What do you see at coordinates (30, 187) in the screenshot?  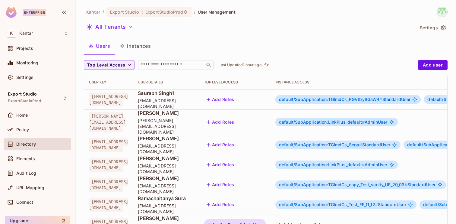 I see `span: URL Mapping` at bounding box center [30, 187].